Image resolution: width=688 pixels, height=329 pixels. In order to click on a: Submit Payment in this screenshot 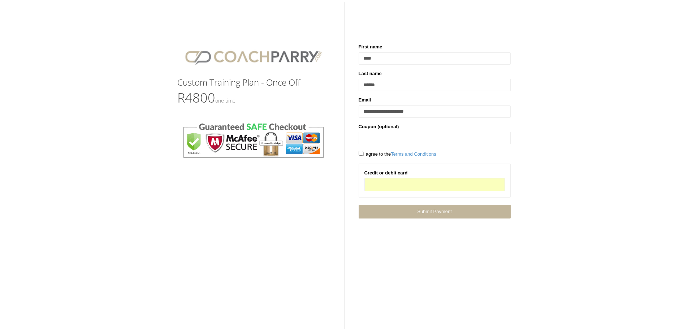, I will do `click(434, 211)`.